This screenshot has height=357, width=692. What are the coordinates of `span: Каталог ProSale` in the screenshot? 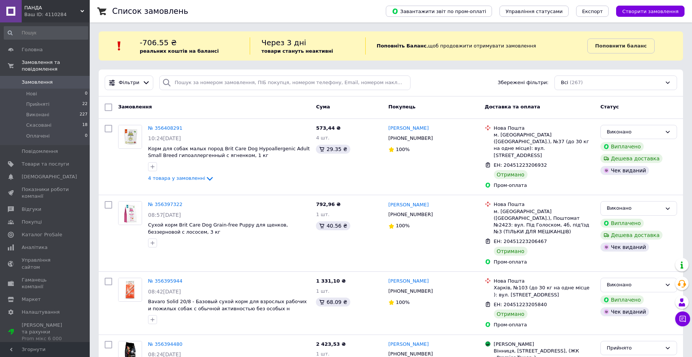 It's located at (42, 235).